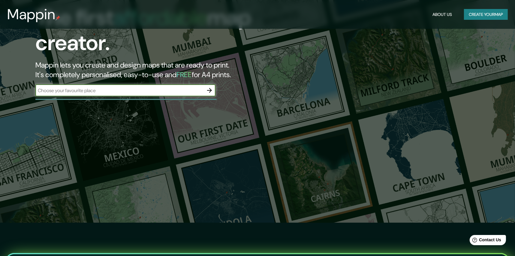  Describe the element at coordinates (164, 70) in the screenshot. I see `h2: Mappin lets you create and design maps that are ready to print. It's completely personalised, eas...` at that location.